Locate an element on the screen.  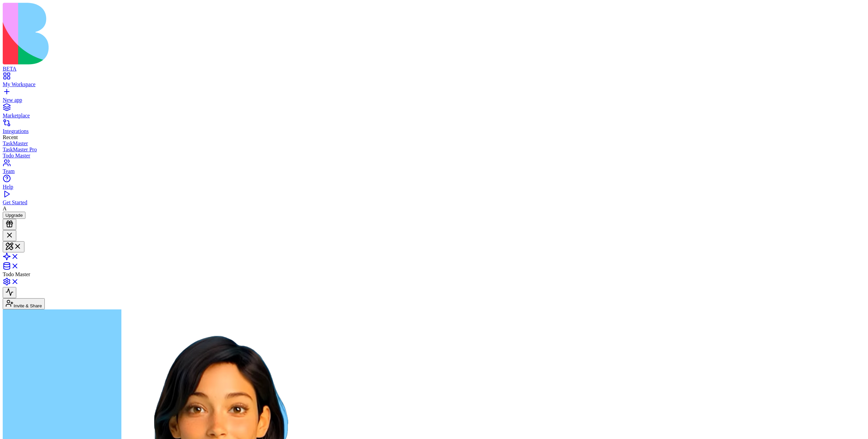
div: TaskMaster is located at coordinates (434, 144).